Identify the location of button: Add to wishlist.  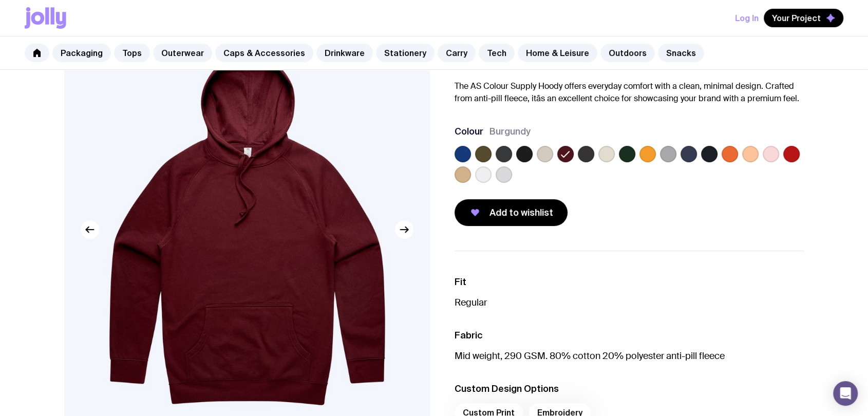
(511, 213).